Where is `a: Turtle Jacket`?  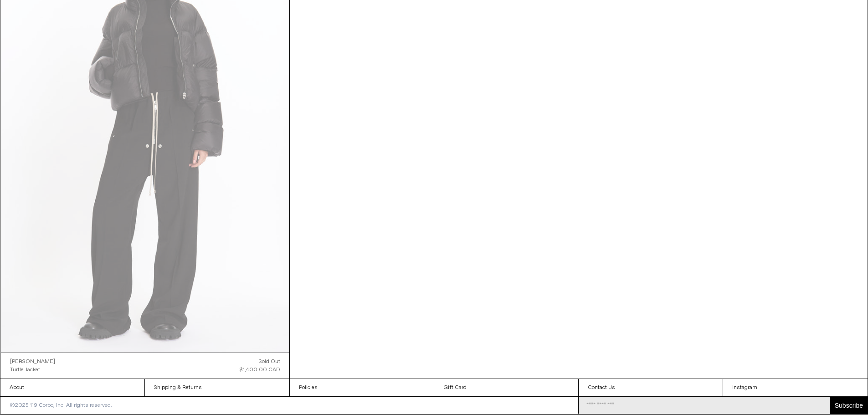
a: Turtle Jacket is located at coordinates (32, 370).